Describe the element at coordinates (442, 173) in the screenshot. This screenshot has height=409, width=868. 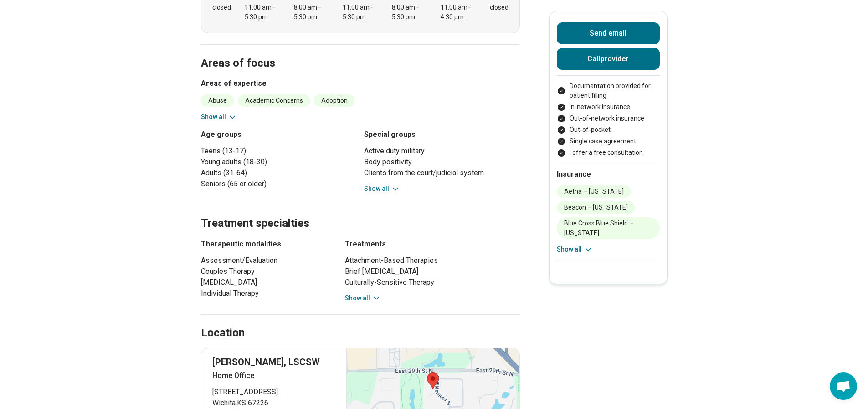
I see `li: Clients from the court/judicial system` at that location.